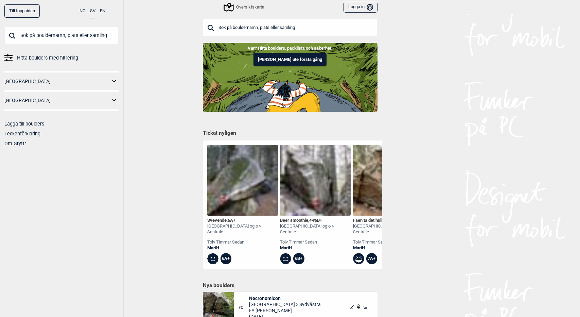 The height and width of the screenshot is (317, 580). I want to click on div: Svevende ,, so click(243, 220).